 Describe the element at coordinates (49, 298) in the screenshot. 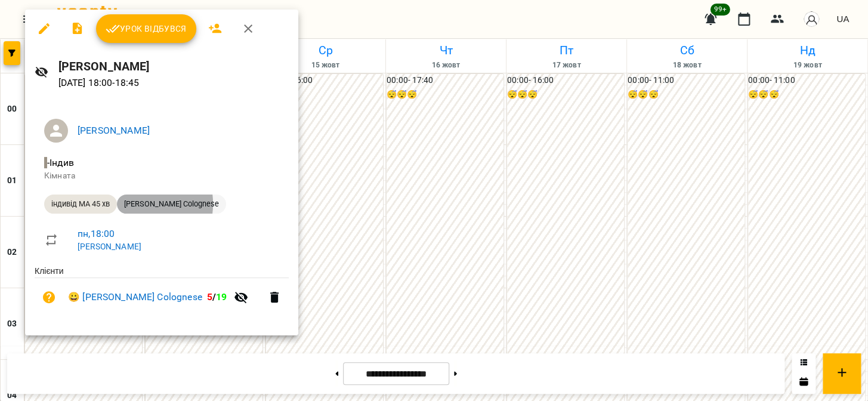

I see `button: Візит ще не сплачено. Додати оплату?` at that location.